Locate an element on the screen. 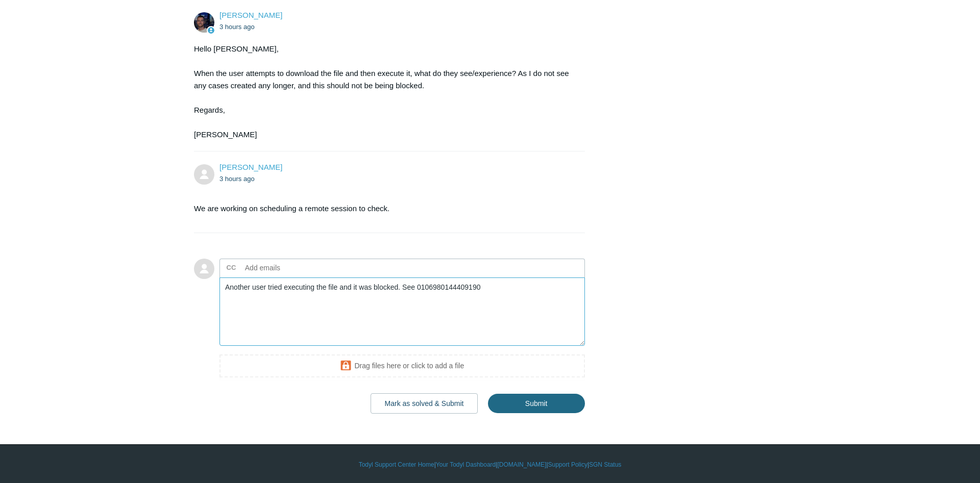  label: CC is located at coordinates (232, 268).